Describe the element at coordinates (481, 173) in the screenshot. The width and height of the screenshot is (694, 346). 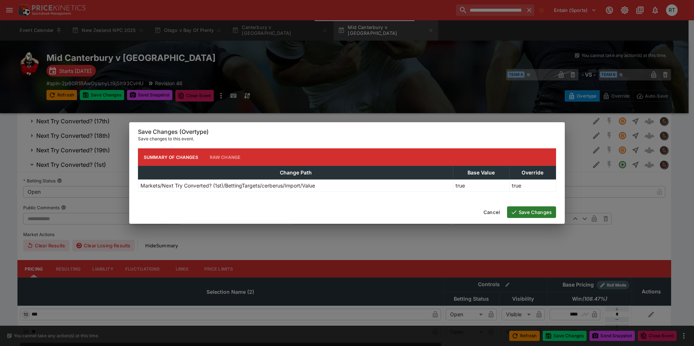
I see `th: Base Value` at that location.